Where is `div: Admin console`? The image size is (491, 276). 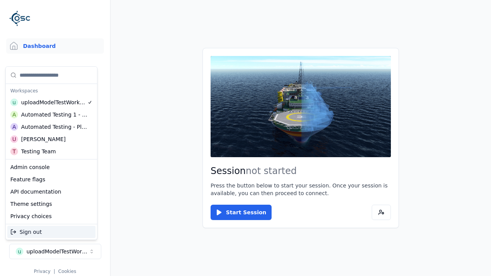 div: Admin console is located at coordinates (51, 167).